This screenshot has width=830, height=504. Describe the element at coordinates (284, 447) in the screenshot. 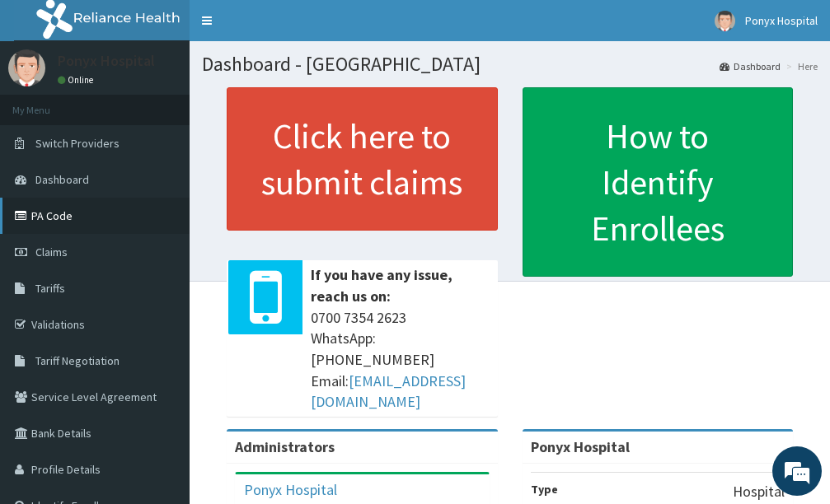

I see `b: Administrators` at that location.